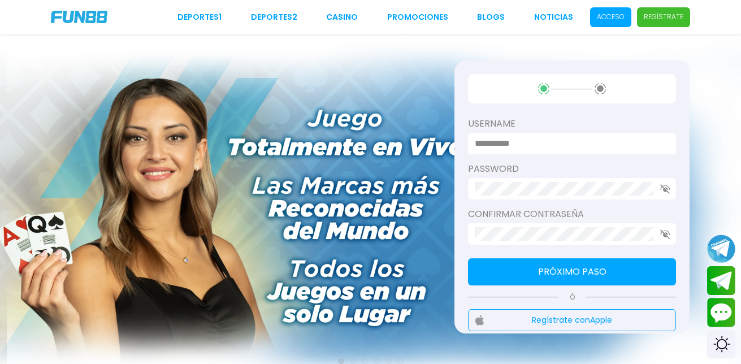  I want to click on label: username, so click(572, 124).